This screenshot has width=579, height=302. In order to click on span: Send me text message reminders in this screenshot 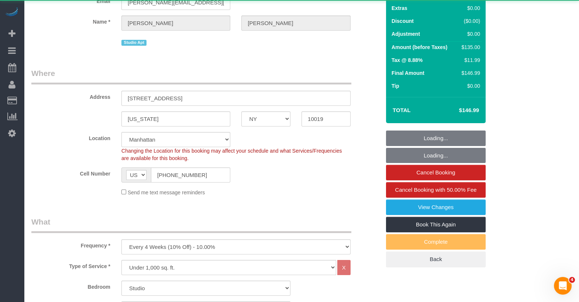, I will do `click(166, 193)`.